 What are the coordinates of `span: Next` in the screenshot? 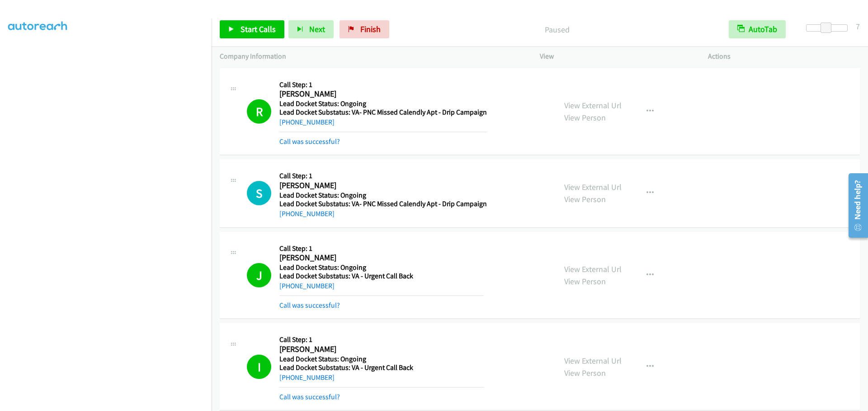 It's located at (317, 29).